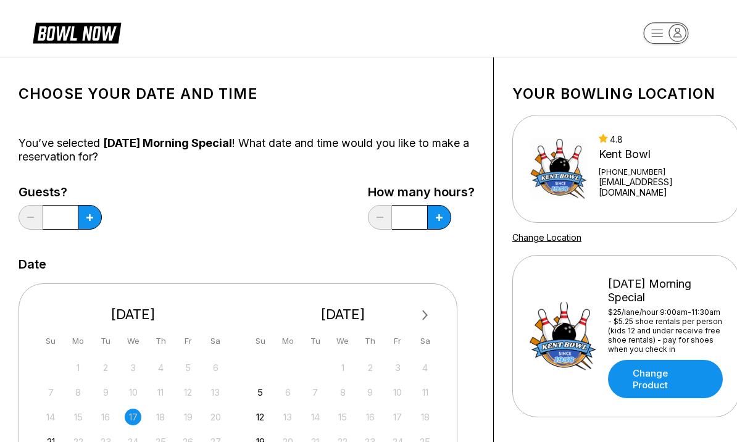 Image resolution: width=737 pixels, height=442 pixels. I want to click on div: Not available Monday, September 8th, 2025, so click(78, 392).